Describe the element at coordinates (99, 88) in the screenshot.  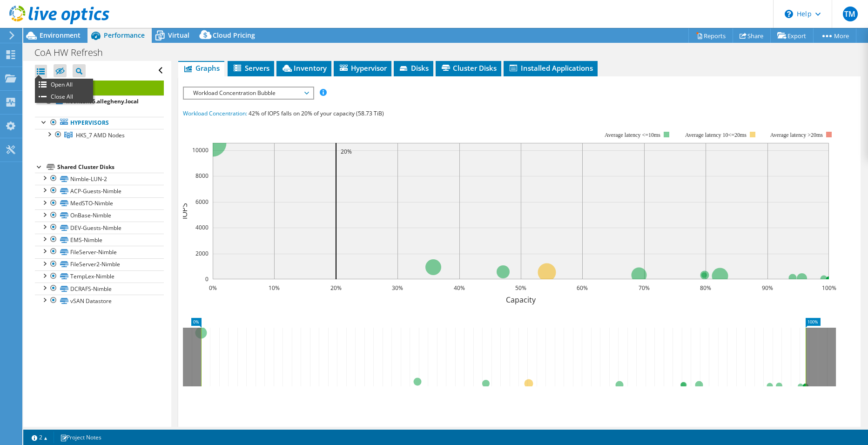
I see `a: Project` at that location.